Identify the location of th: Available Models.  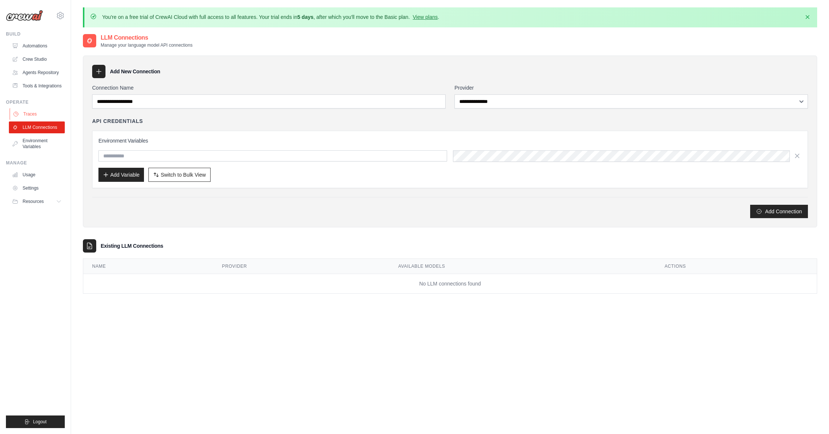
(523, 266).